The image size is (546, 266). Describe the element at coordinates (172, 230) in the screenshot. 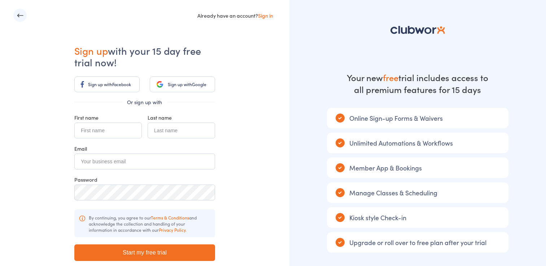

I see `a: Privacy Policy.` at that location.